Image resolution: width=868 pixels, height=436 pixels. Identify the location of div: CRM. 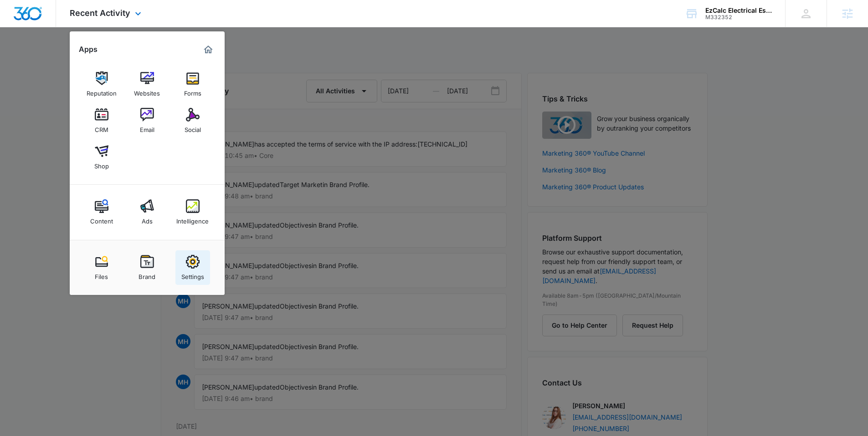
(102, 128).